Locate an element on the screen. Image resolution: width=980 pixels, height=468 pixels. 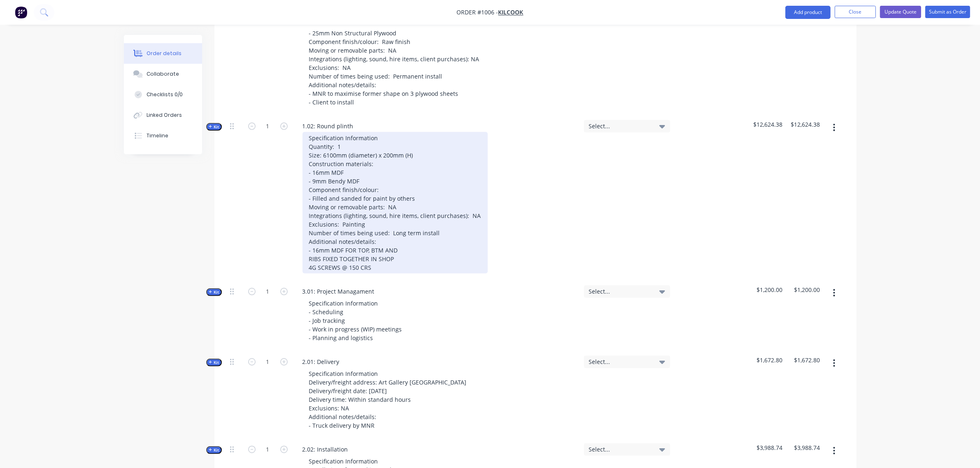
button: Collaborate is located at coordinates (163, 74).